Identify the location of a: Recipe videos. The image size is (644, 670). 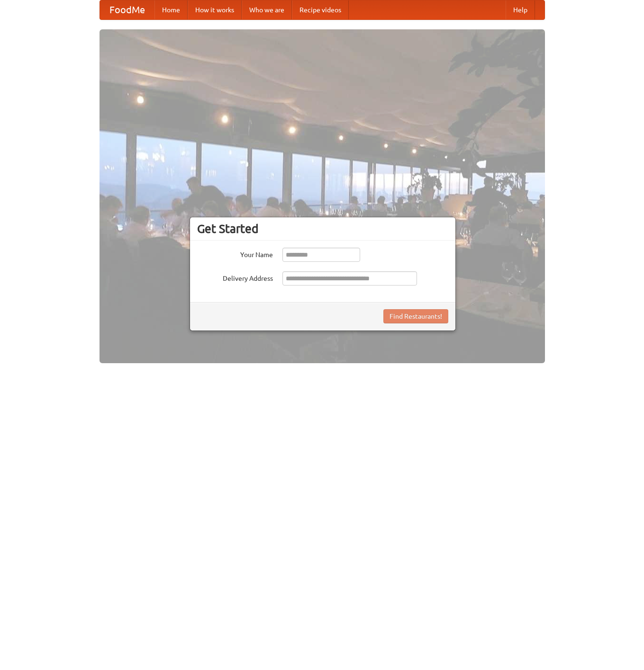
(321, 10).